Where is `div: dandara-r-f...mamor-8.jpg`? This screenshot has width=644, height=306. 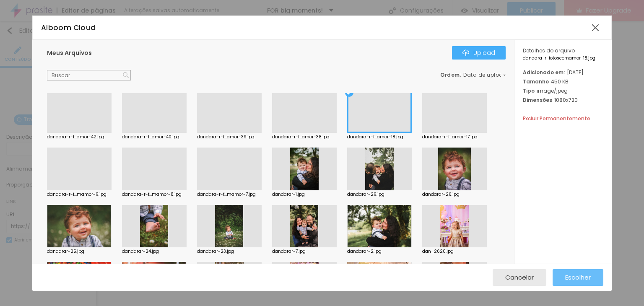
div: dandara-r-f...mamor-8.jpg is located at coordinates (154, 195).